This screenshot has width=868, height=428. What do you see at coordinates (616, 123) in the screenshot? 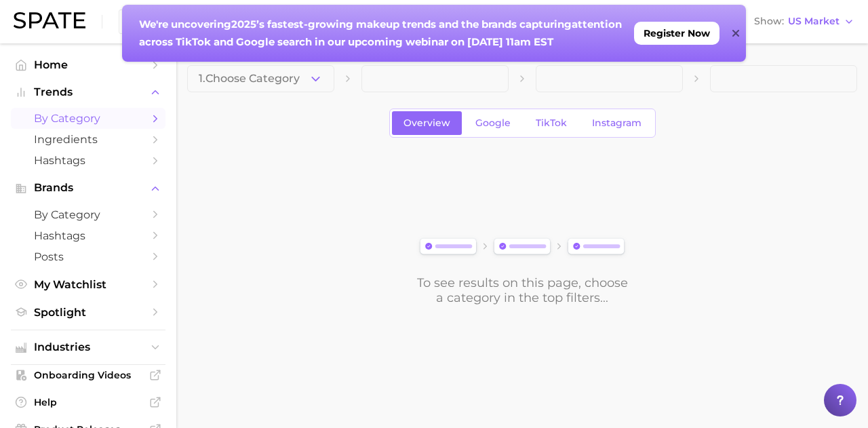
I see `a: Instagram` at bounding box center [616, 123].